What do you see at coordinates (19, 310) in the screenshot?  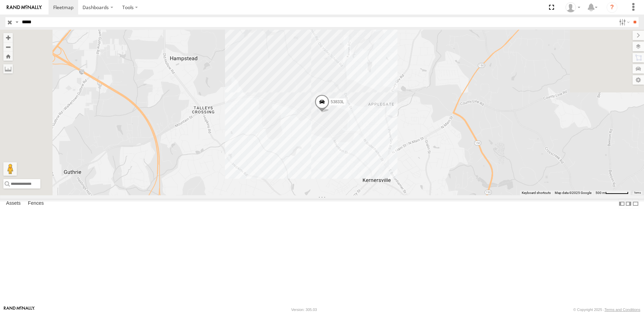 I see `a: Visit our Website` at bounding box center [19, 310].